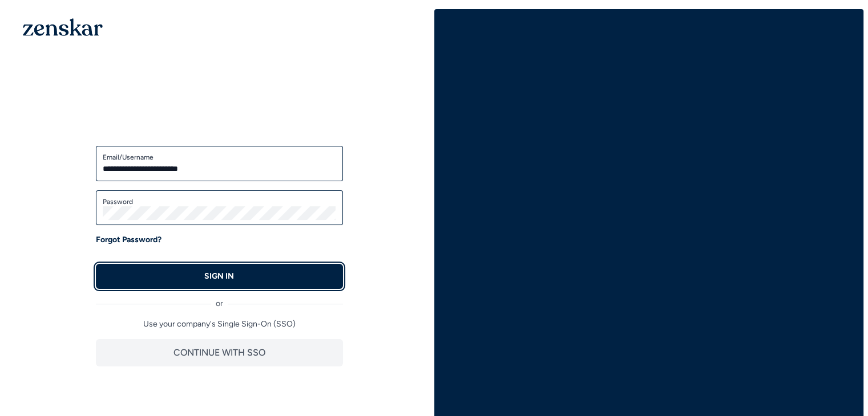  I want to click on button: CONTINUE WITH SSO, so click(220, 353).